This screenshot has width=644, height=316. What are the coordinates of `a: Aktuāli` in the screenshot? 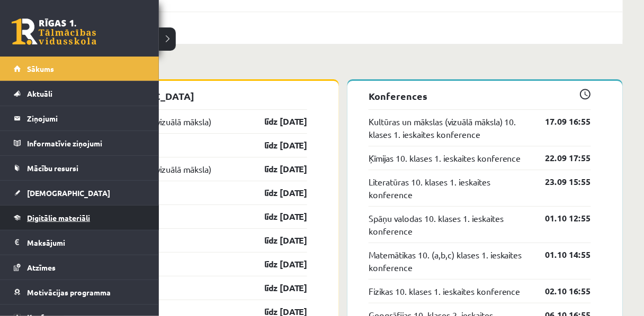 It's located at (80, 93).